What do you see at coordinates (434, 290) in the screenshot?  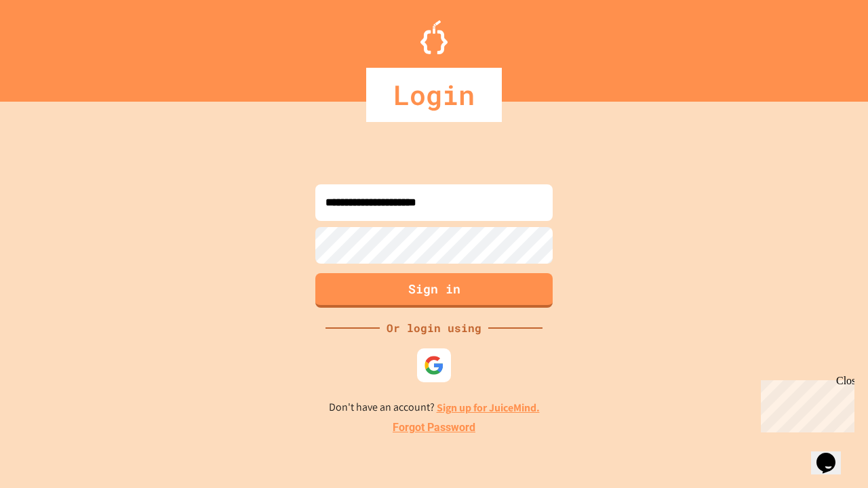 I see `button: Sign in` at bounding box center [434, 290].